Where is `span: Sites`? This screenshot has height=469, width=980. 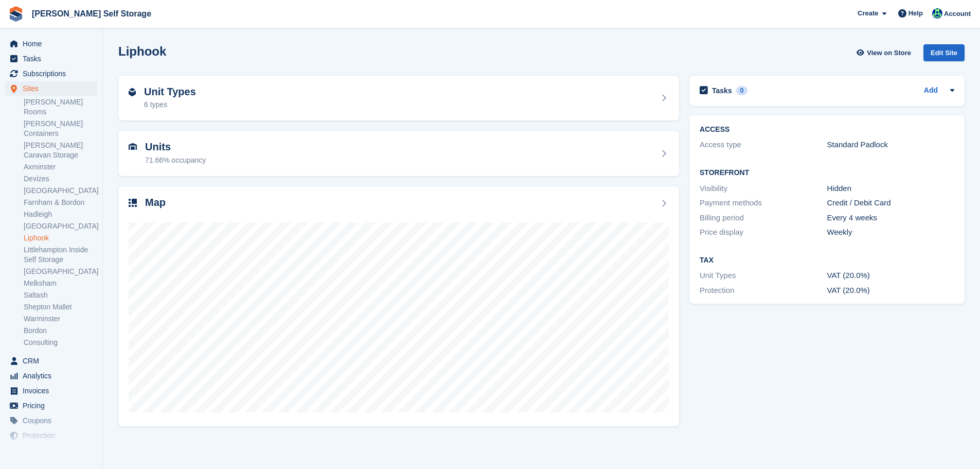
span: Sites is located at coordinates (54, 89).